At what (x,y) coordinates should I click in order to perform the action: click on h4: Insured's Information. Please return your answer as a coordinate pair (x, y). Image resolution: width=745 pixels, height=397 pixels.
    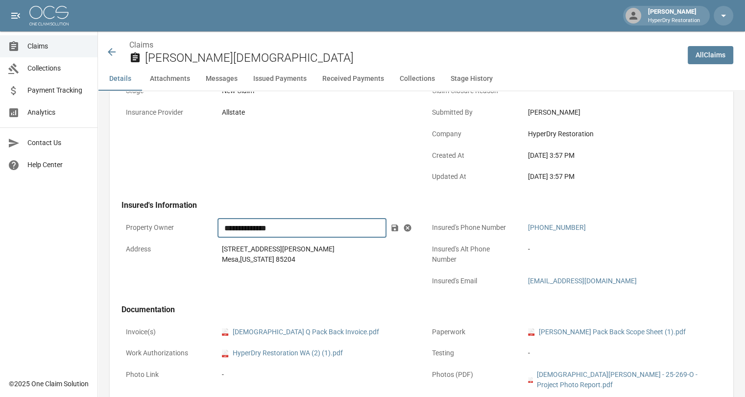
    Looking at the image, I should click on (421, 205).